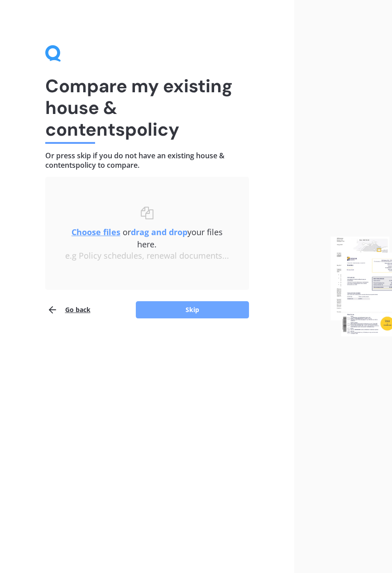  I want to click on u: Choose files, so click(96, 232).